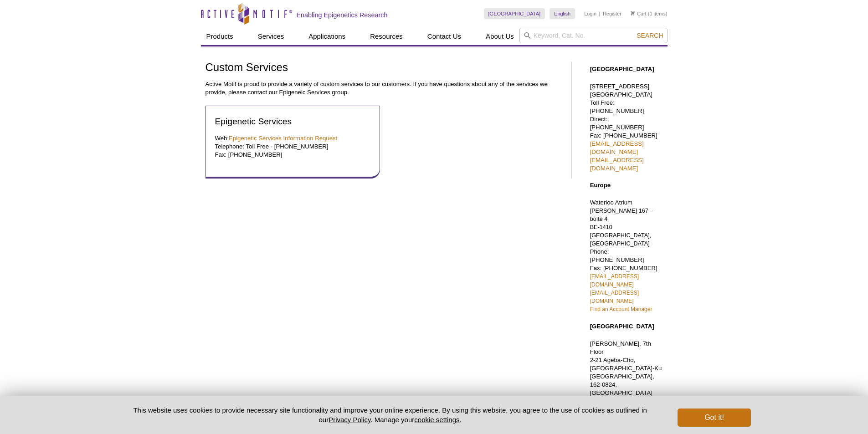 The width and height of the screenshot is (868, 434). What do you see at coordinates (271, 37) in the screenshot?
I see `a: Services` at bounding box center [271, 37].